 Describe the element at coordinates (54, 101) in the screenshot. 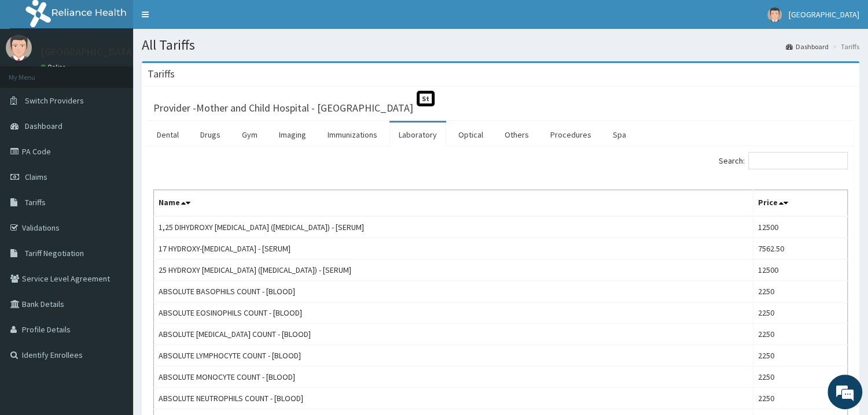

I see `span: Switch Providers` at that location.